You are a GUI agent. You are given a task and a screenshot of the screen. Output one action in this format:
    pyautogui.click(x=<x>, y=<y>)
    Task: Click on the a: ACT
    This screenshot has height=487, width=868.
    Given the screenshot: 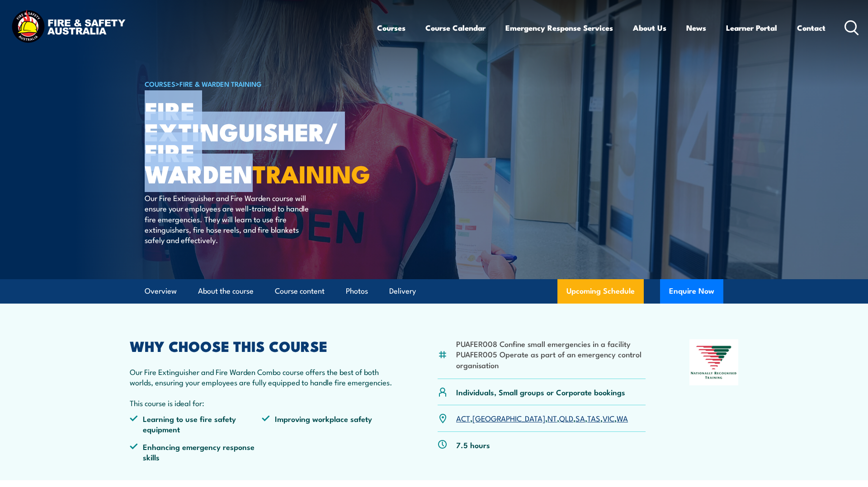 What is the action you would take?
    pyautogui.click(x=463, y=418)
    